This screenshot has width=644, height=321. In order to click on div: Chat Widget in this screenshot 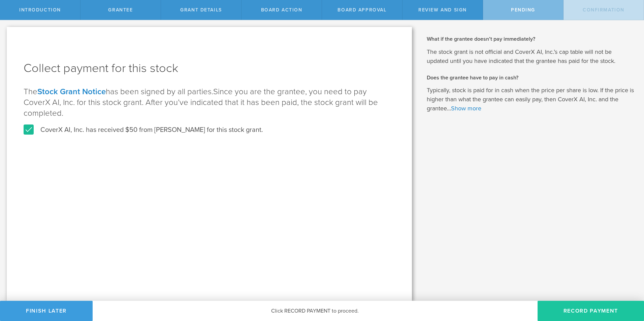, I will do `click(627, 284)`.